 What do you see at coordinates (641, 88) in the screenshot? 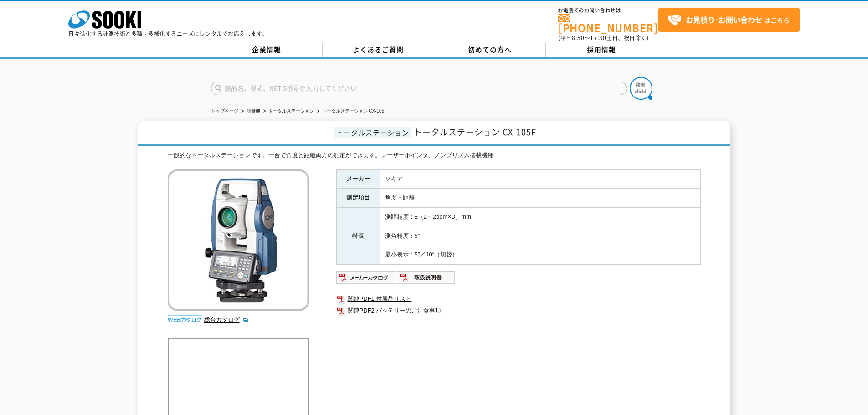
I see `img: btn_search.png` at bounding box center [641, 88].